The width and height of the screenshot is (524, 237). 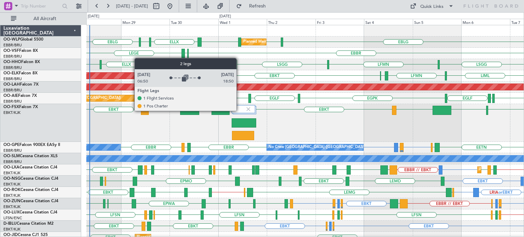 I want to click on span: OO-AIE, so click(x=11, y=96).